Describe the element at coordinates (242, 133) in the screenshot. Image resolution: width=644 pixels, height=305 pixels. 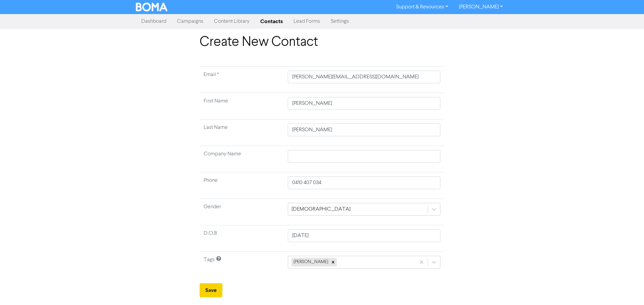
I see `td: Last Name` at that location.